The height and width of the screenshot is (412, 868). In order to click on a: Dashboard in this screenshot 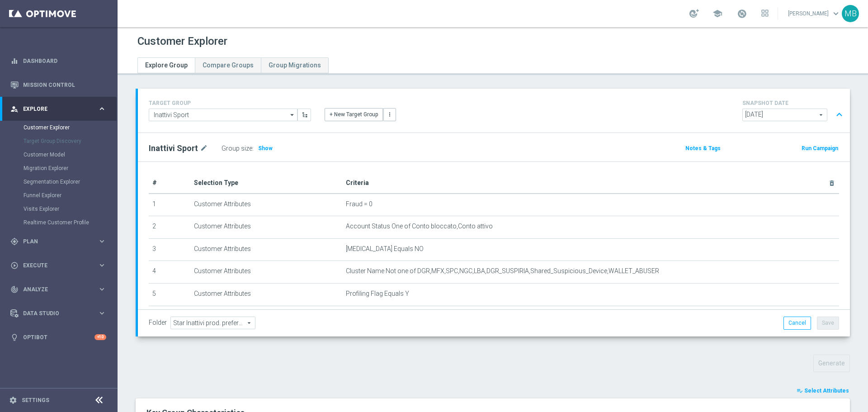, I will do `click(65, 61)`.